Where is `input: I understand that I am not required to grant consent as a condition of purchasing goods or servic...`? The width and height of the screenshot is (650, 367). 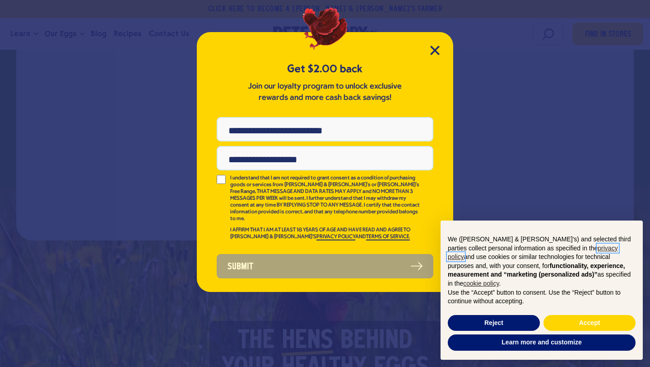 input: I understand that I am not required to grant consent as a condition of purchasing goods or servic... is located at coordinates (221, 179).